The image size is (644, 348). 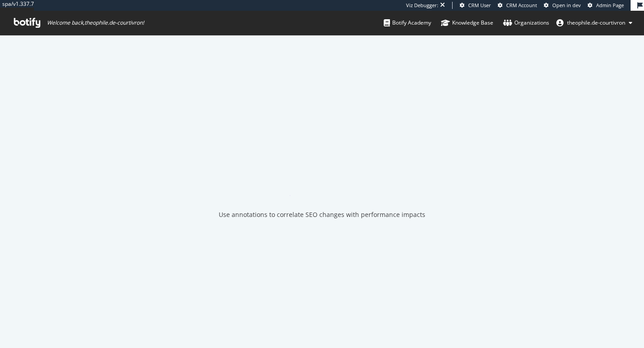 What do you see at coordinates (595, 23) in the screenshot?
I see `button: theophile.de-courtivron` at bounding box center [595, 23].